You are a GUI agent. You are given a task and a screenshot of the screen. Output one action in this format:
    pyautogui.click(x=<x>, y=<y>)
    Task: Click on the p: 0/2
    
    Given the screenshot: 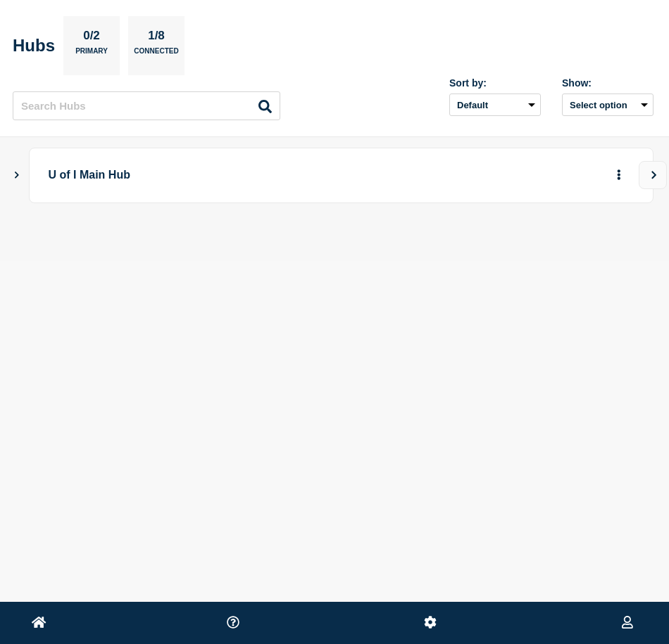 What is the action you would take?
    pyautogui.click(x=92, y=38)
    